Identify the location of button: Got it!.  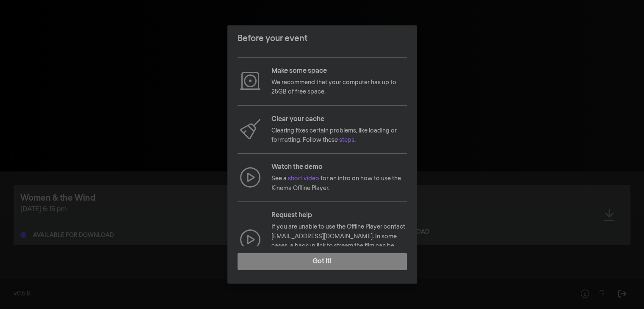
(322, 262).